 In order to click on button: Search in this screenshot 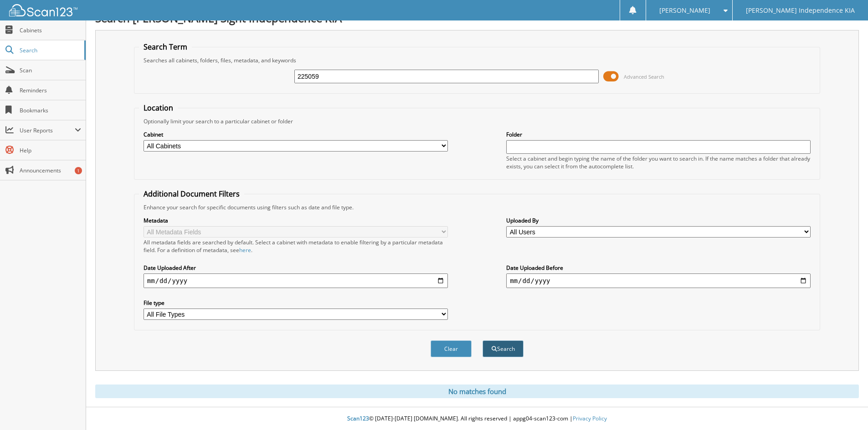, I will do `click(503, 348)`.